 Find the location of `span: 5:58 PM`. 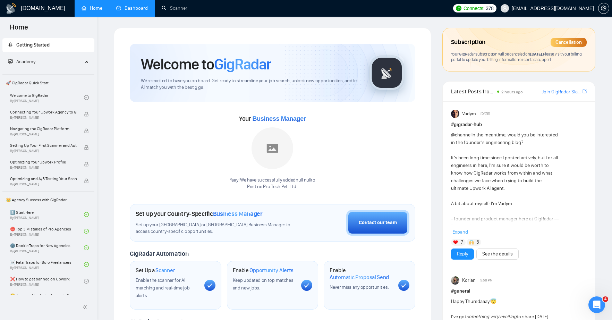

span: 5:58 PM is located at coordinates (487, 280).